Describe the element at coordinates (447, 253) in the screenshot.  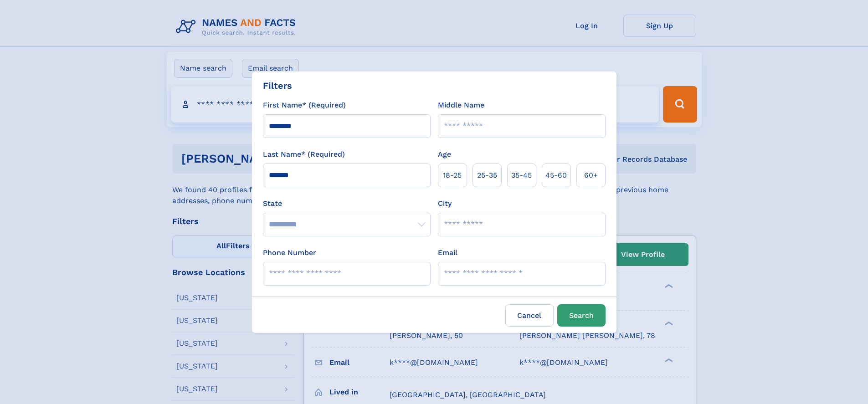
I see `label: Email` at that location.